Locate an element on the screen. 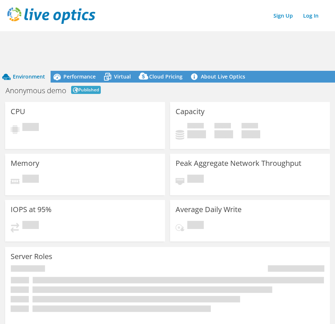  a: About Live Optics is located at coordinates (219, 77).